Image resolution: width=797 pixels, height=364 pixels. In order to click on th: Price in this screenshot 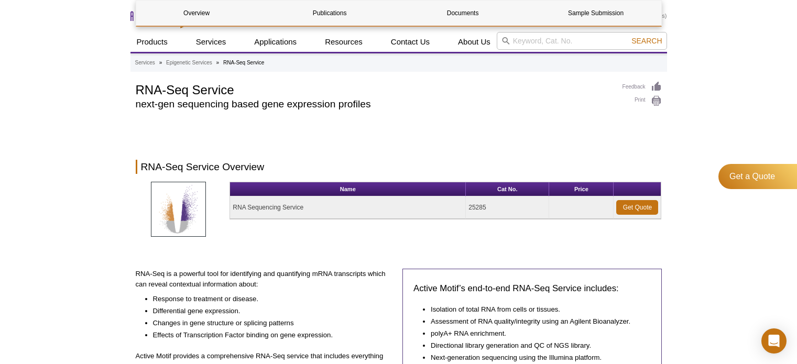, I will do `click(581, 189)`.